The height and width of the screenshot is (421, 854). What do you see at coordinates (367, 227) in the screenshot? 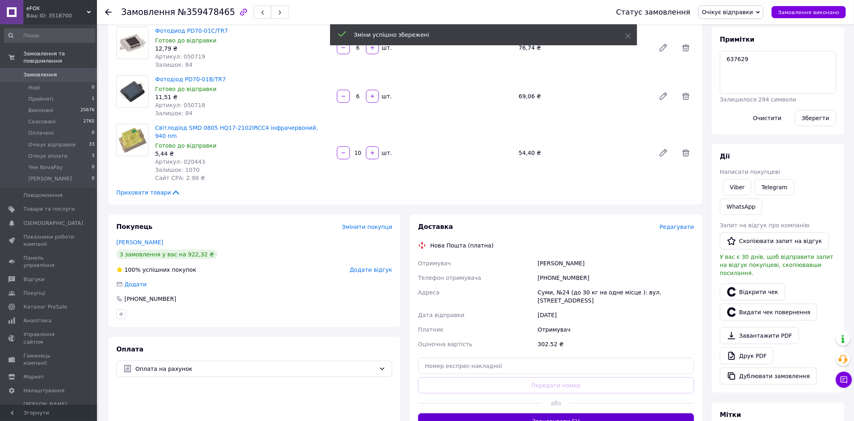
I see `span: Змінити покупця` at bounding box center [367, 227].